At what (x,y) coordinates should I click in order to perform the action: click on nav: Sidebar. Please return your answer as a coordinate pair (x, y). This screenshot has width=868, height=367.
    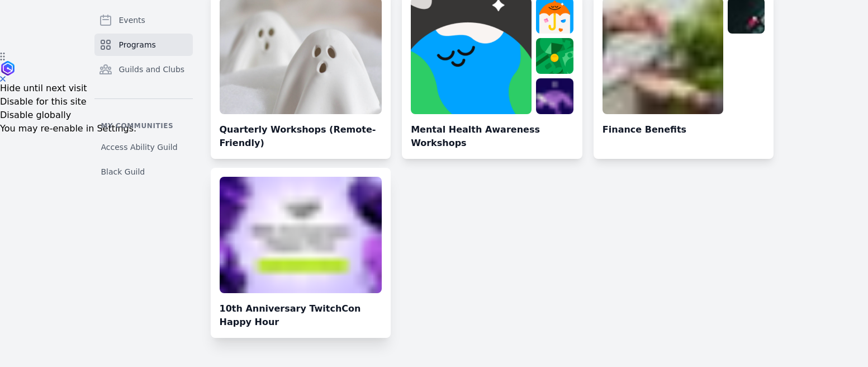
    Looking at the image, I should click on (144, 95).